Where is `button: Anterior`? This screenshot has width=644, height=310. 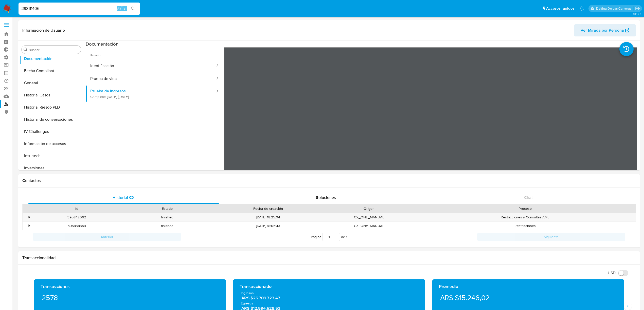
button: Anterior is located at coordinates (107, 237).